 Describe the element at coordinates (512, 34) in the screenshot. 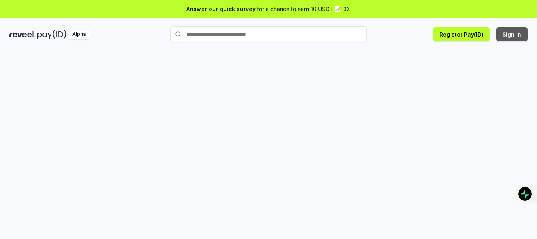

I see `button: Sign In` at that location.